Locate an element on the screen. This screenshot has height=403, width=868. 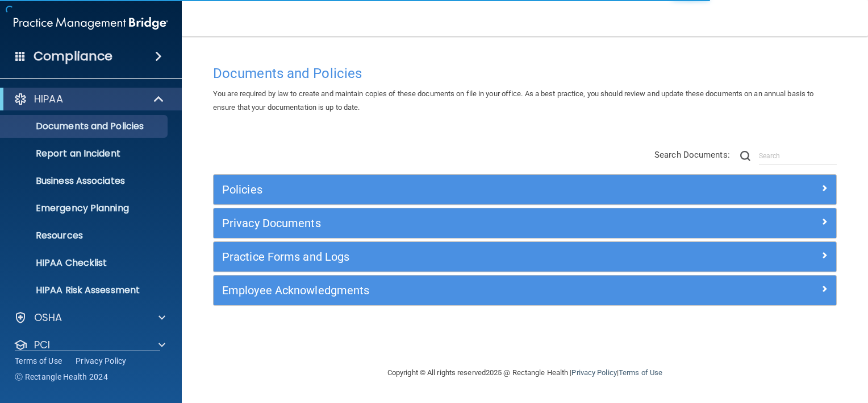
h5: Employee Acknowledgments is located at coordinates (447, 290).